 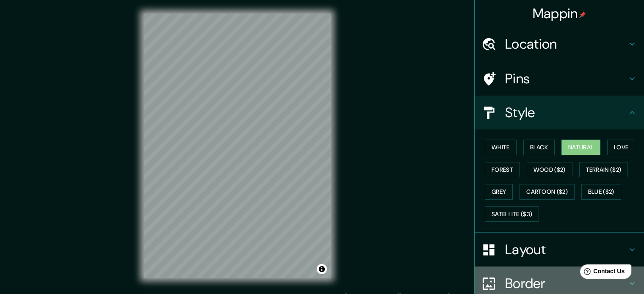 What do you see at coordinates (565, 79) in the screenshot?
I see `h4: Pins` at bounding box center [565, 79].